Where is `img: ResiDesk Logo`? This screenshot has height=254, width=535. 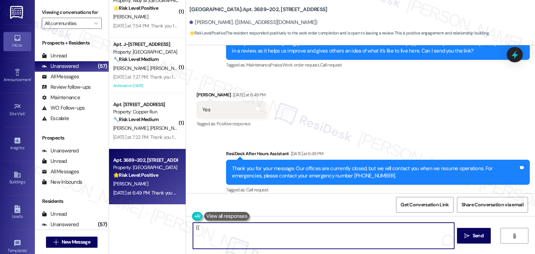 img: ResiDesk Logo is located at coordinates (17, 12).